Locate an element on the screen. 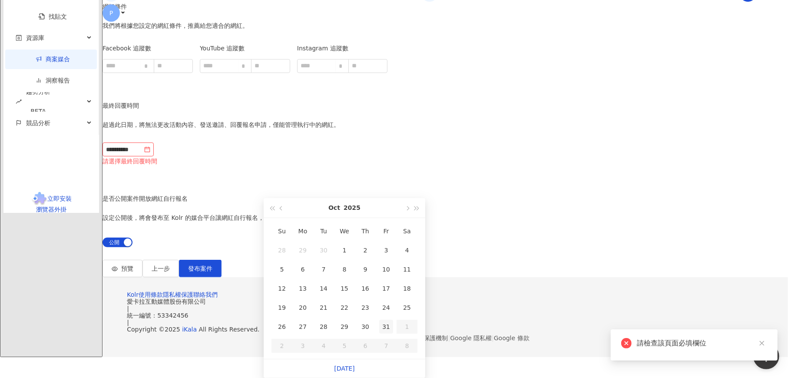 The height and width of the screenshot is (378, 788). div: 7 is located at coordinates (324, 269).